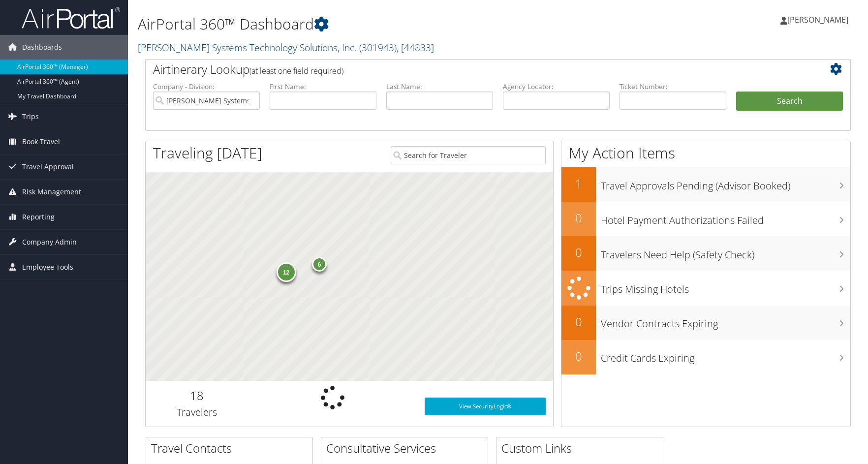  What do you see at coordinates (42, 47) in the screenshot?
I see `span: Dashboards` at bounding box center [42, 47].